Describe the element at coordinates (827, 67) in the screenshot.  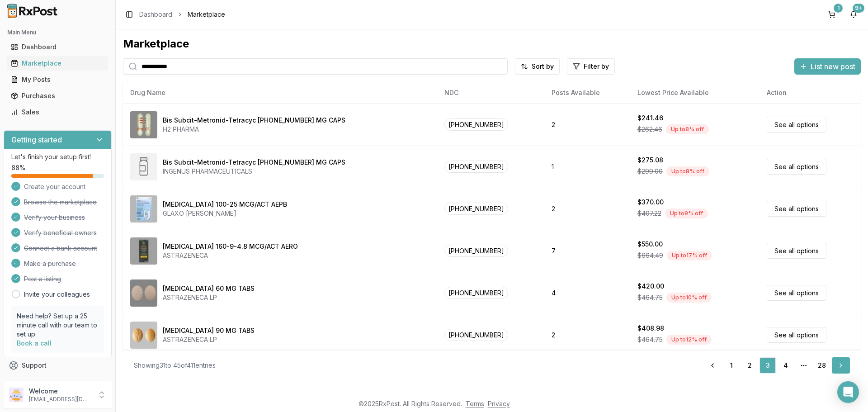
I see `button: List new post` at that location.